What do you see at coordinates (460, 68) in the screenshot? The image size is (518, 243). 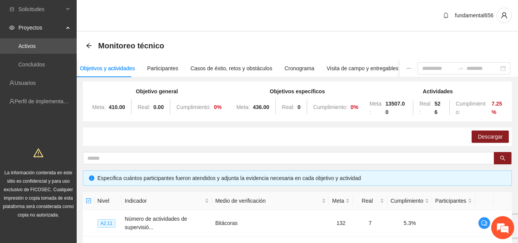 I see `span: swap-right` at bounding box center [460, 68].